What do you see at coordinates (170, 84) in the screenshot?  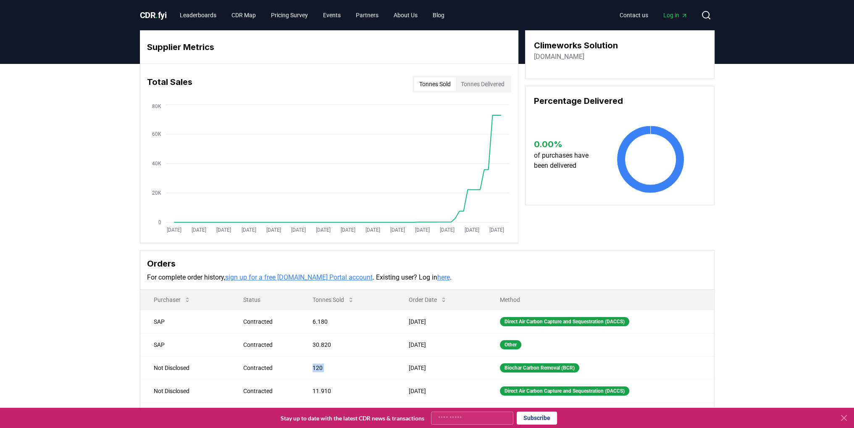 I see `h3: Total Sales` at bounding box center [170, 84].